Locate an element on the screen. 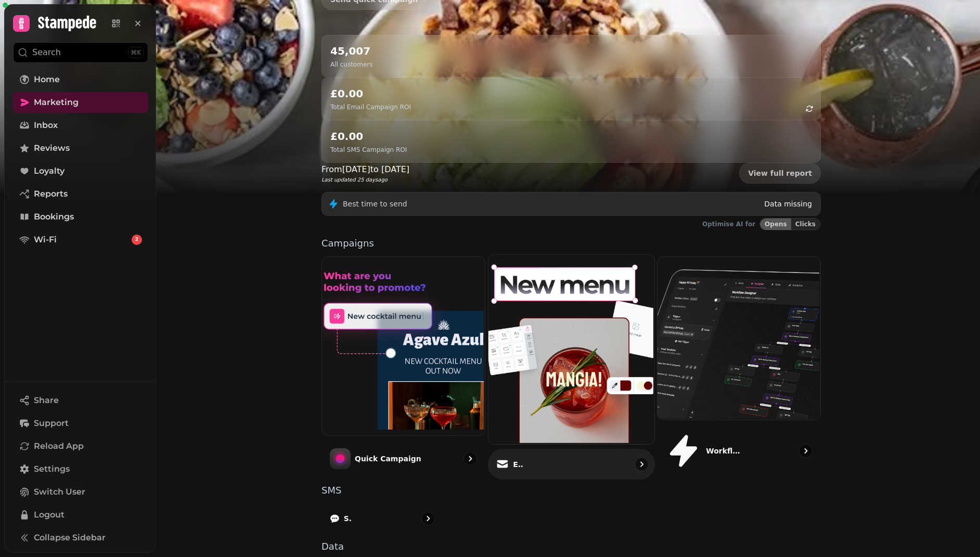 The width and height of the screenshot is (980, 557). span: Bookings is located at coordinates (54, 217).